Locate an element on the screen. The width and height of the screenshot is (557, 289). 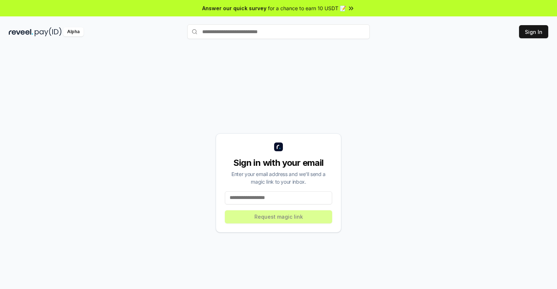
span: for a chance to earn 10 USDT 📝 is located at coordinates (307, 8).